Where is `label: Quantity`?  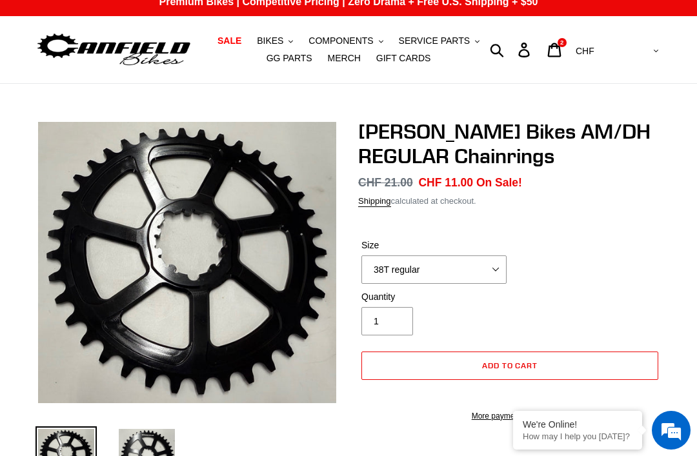 label: Quantity is located at coordinates (434, 297).